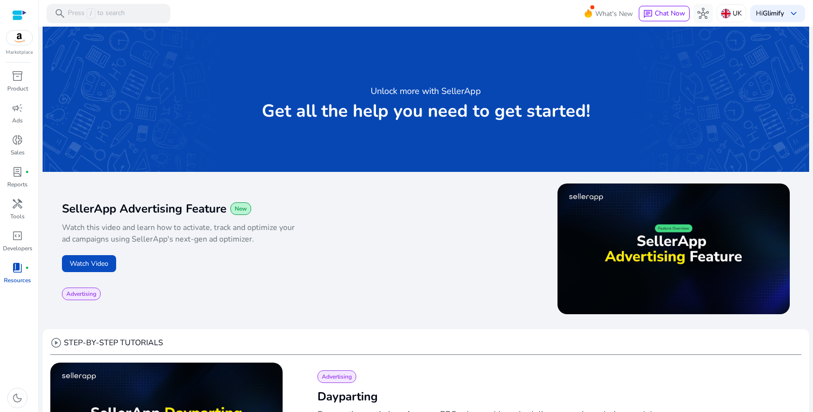 The image size is (813, 412). Describe the element at coordinates (670, 13) in the screenshot. I see `span: Chat Now` at that location.